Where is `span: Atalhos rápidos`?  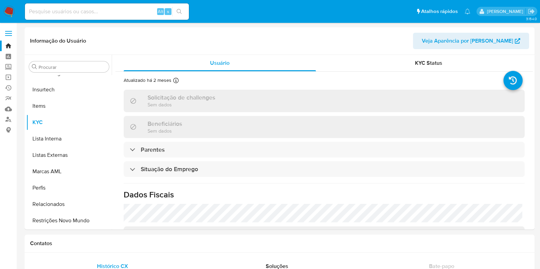
span: Atalhos rápidos is located at coordinates (439, 11).